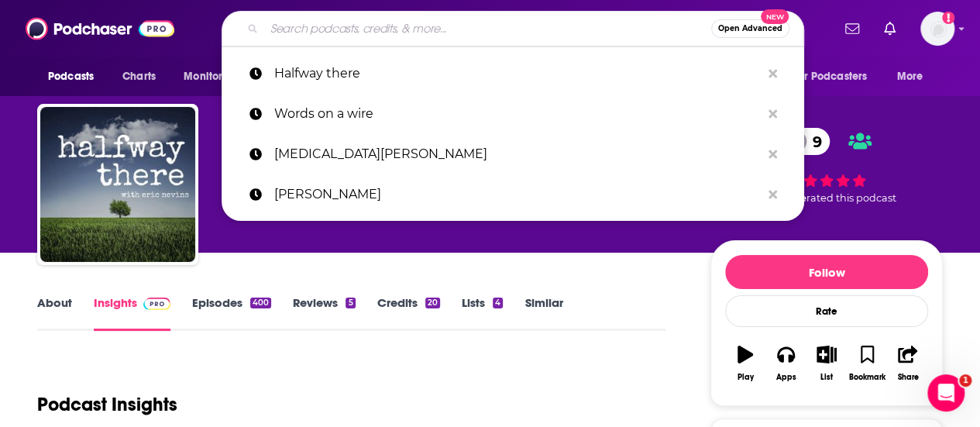 The width and height of the screenshot is (980, 427). What do you see at coordinates (938, 28) in the screenshot?
I see `span: Logged in as LBraverman` at bounding box center [938, 28].